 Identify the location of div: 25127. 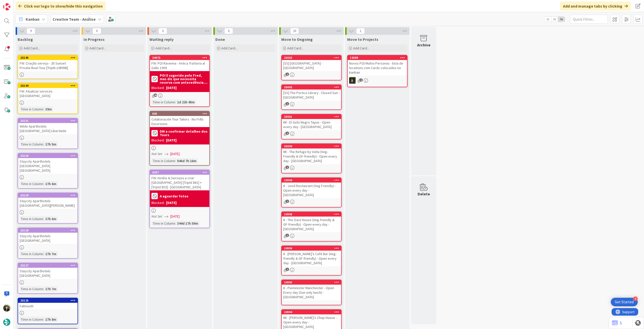
(49, 266).